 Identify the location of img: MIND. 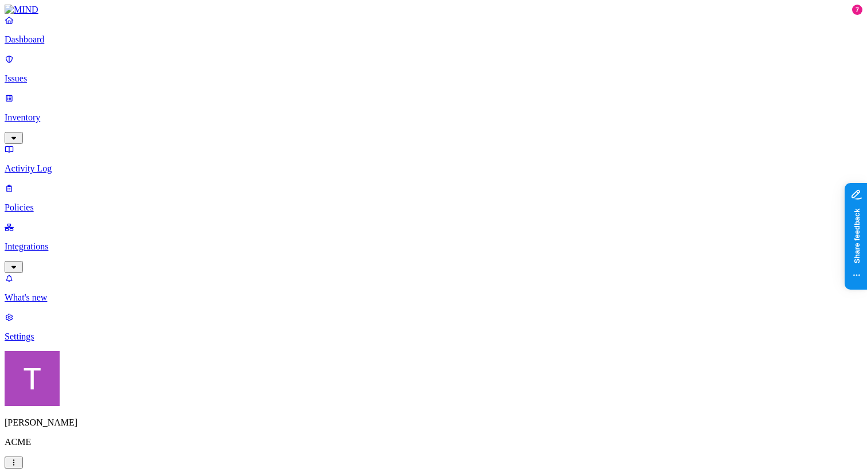
(21, 10).